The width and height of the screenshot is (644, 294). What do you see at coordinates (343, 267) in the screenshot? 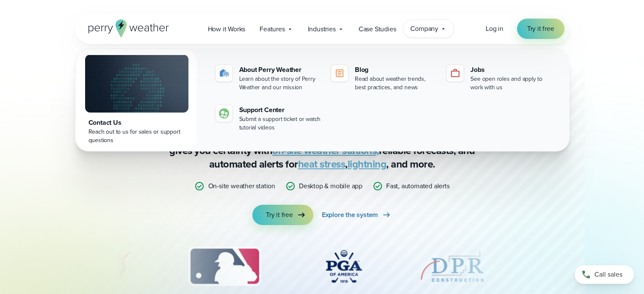
I see `img: PGA.svg` at bounding box center [343, 267].